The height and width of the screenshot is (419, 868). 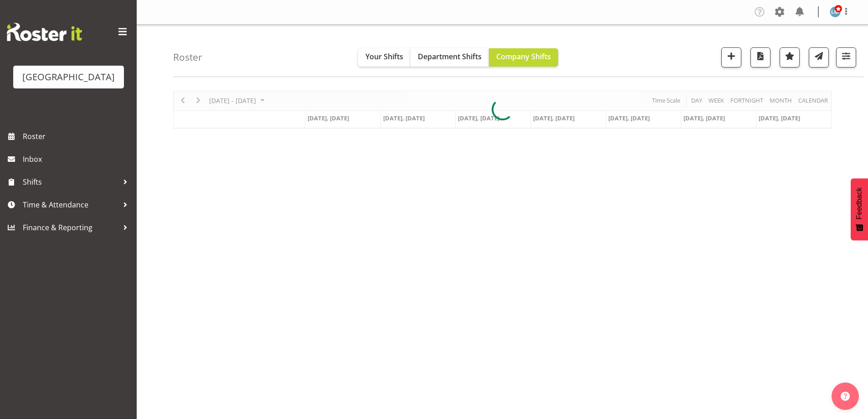 What do you see at coordinates (44, 32) in the screenshot?
I see `img: Rosterit website logo` at bounding box center [44, 32].